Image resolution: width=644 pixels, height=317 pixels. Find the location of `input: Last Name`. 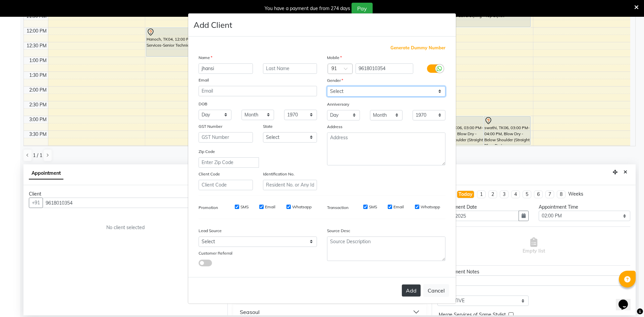

input: Last Name is located at coordinates (291, 68).